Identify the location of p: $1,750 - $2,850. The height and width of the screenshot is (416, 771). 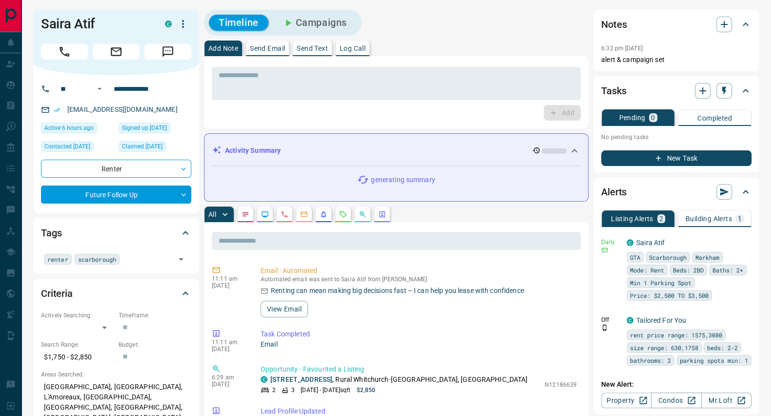
(77, 357).